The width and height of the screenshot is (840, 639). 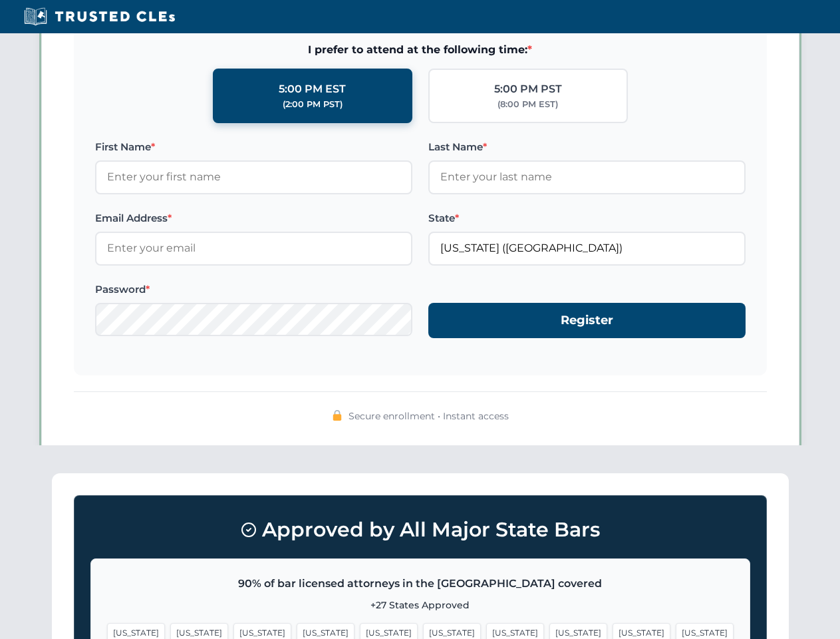 What do you see at coordinates (312, 89) in the screenshot?
I see `div: 5:00 PM EST` at bounding box center [312, 89].